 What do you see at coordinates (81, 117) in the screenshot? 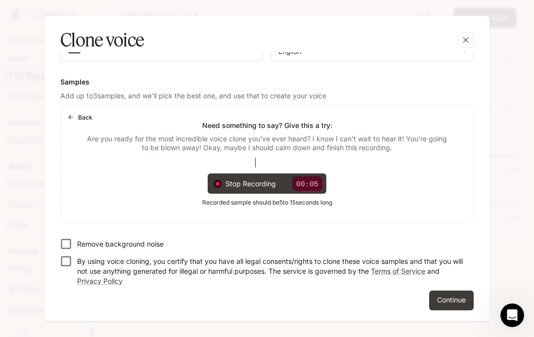
I see `button: Back` at bounding box center [81, 117].